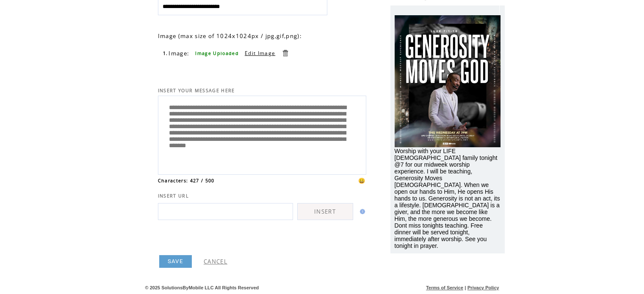 The image size is (644, 294). Describe the element at coordinates (260, 53) in the screenshot. I see `a: Edit Image` at that location.